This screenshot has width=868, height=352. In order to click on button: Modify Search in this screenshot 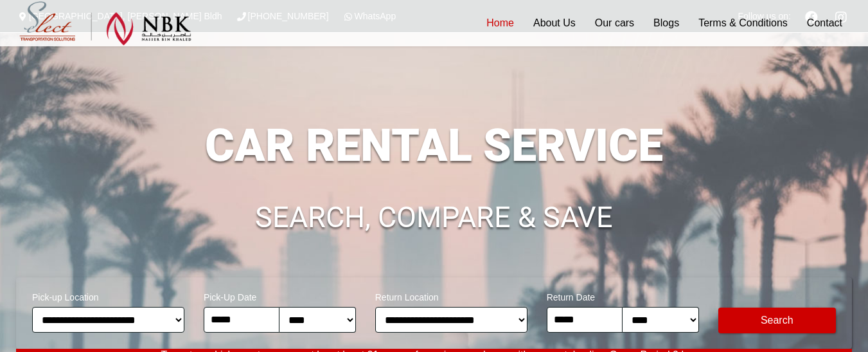, I will do `click(777, 320)`.